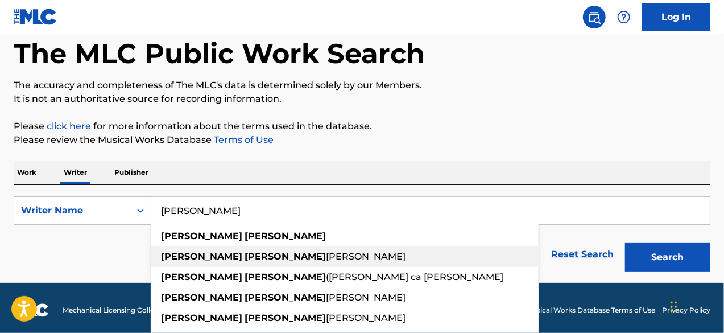 This screenshot has height=333, width=724. What do you see at coordinates (129, 310) in the screenshot?
I see `span: Mechanical Licensing Collective © 2025` at bounding box center [129, 310].